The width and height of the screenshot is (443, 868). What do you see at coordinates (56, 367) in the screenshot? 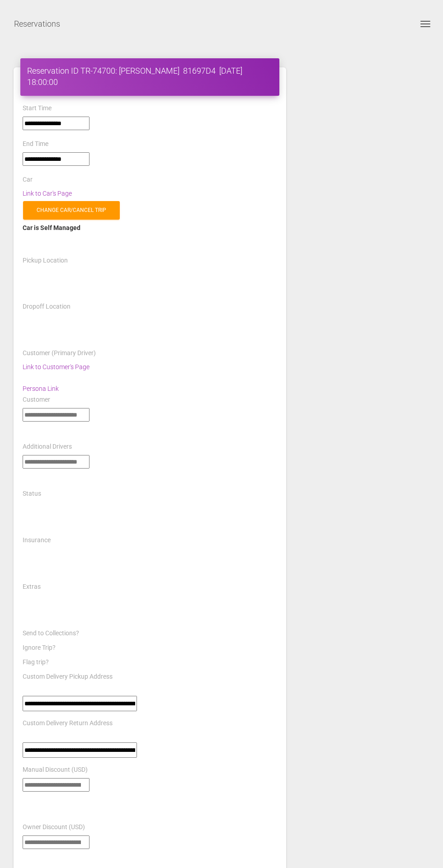
I see `a: Link to Customer's Page` at bounding box center [56, 367].